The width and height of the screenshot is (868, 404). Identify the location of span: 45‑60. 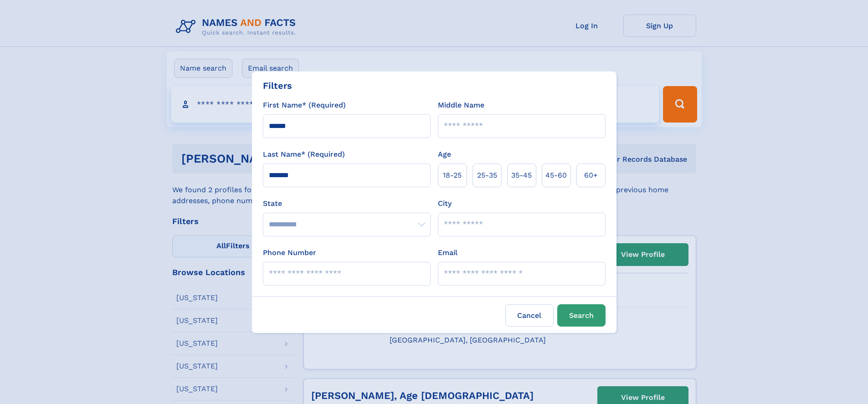
(556, 175).